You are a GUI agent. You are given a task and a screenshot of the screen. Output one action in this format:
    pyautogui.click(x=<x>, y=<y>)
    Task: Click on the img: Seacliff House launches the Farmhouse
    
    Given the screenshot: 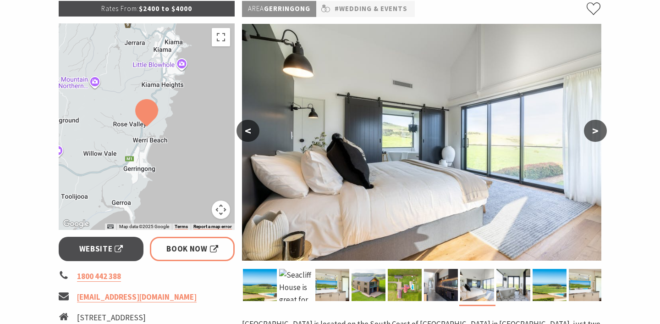 What is the action you would take?
    pyautogui.click(x=368, y=285)
    